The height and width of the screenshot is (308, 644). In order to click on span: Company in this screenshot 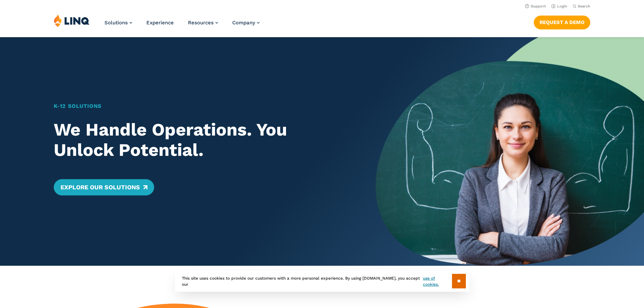, I will do `click(244, 22)`.